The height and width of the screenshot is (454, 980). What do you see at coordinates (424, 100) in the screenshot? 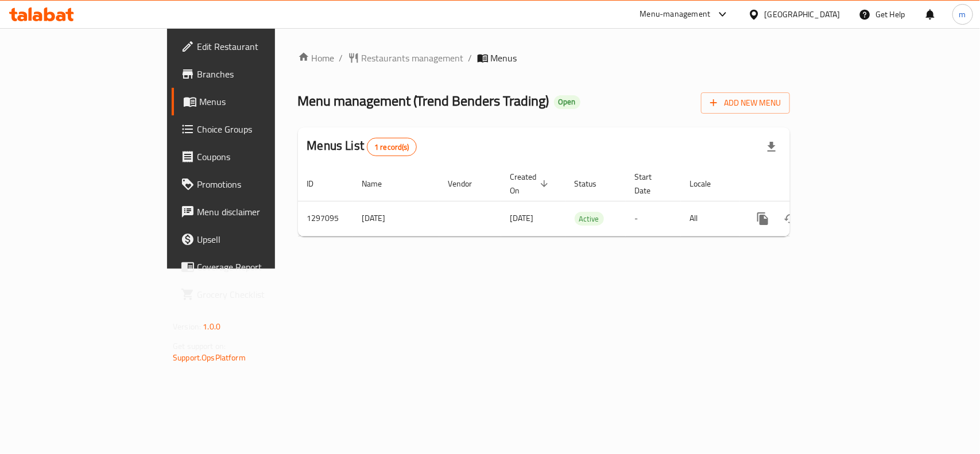
I see `span: Menu management ( Trend Benders Trading )` at bounding box center [424, 100].